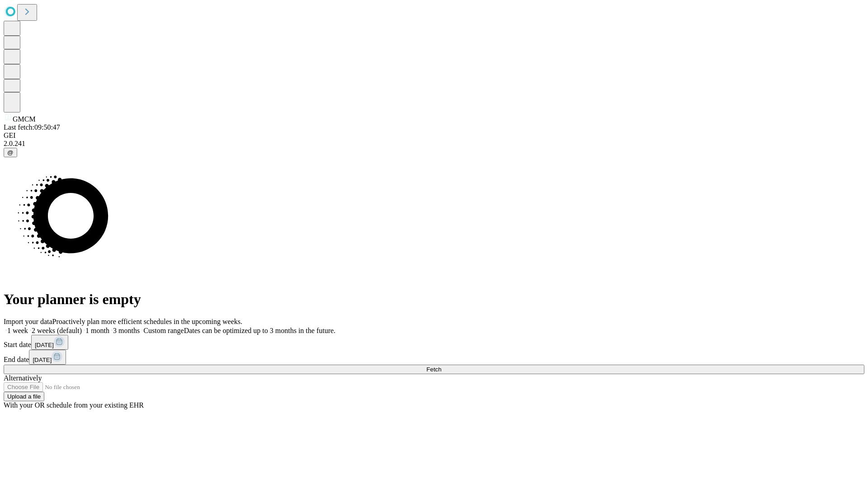 The height and width of the screenshot is (488, 868). Describe the element at coordinates (434, 342) in the screenshot. I see `div: Start date` at that location.